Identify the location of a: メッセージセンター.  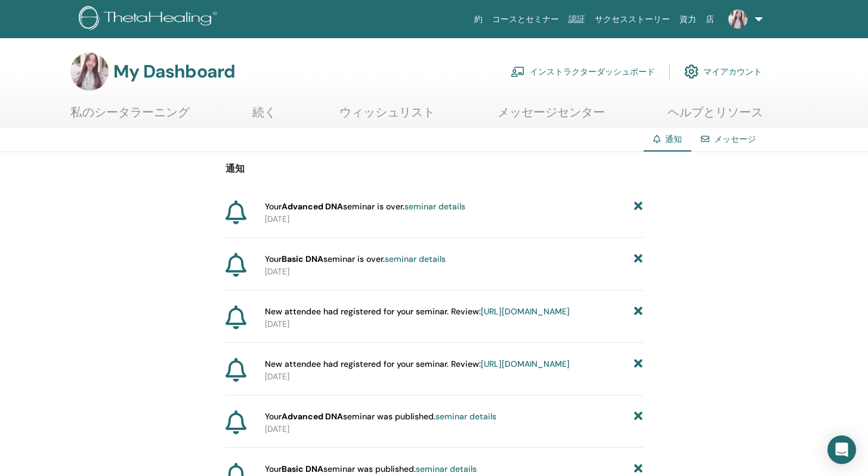
(551, 116).